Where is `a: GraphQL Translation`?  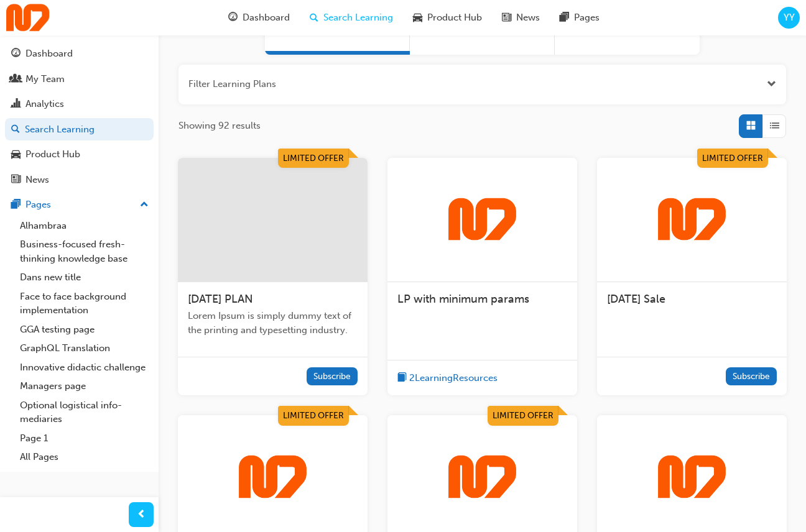
a: GraphQL Translation is located at coordinates (84, 348).